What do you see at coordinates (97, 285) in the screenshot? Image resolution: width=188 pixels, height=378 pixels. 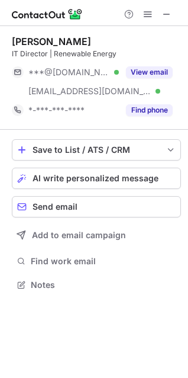 I see `button: Notes` at bounding box center [97, 285].